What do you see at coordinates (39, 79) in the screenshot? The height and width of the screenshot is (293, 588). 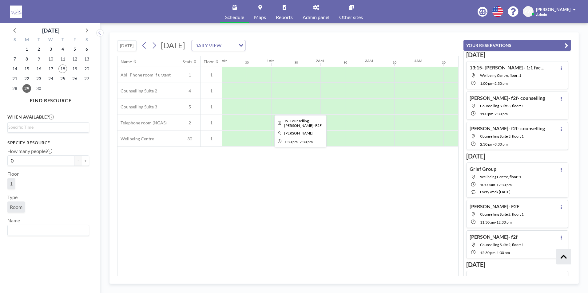 I see `span: Tuesday, September 23, 2025` at bounding box center [39, 79].